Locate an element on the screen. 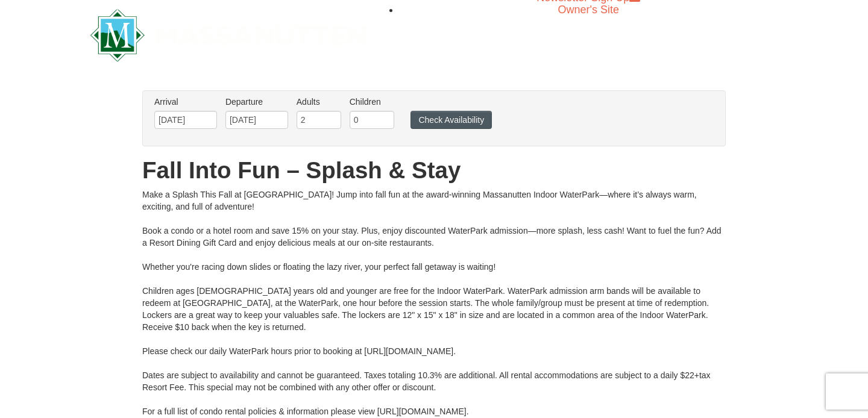 This screenshot has height=418, width=868. label: Arrival is located at coordinates (186, 102).